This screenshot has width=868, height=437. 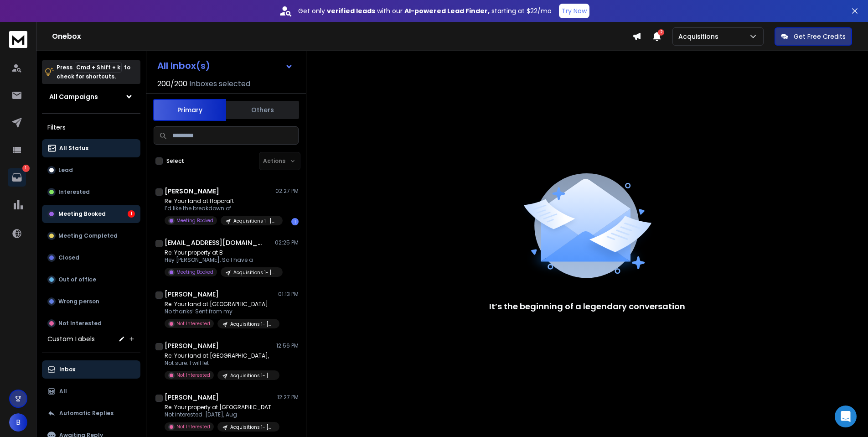 I want to click on p: 01:13 PM, so click(x=288, y=294).